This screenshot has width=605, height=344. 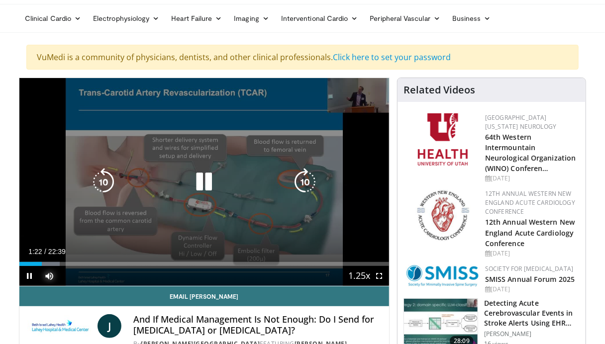 What do you see at coordinates (109, 326) in the screenshot?
I see `span: J` at bounding box center [109, 326].